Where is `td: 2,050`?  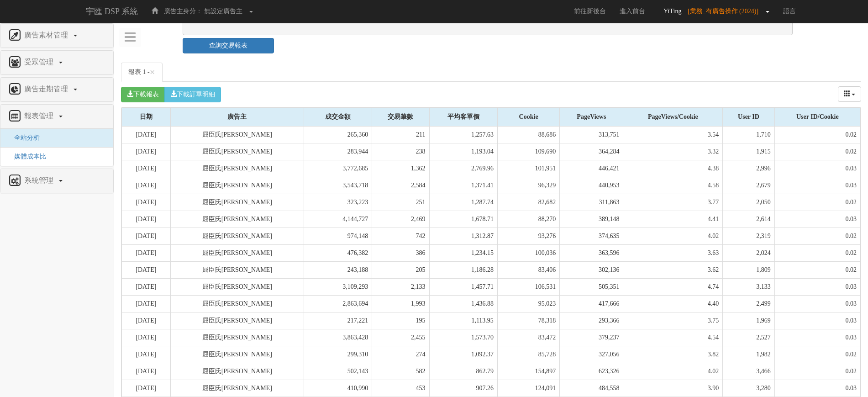
td: 2,050 is located at coordinates (749, 202).